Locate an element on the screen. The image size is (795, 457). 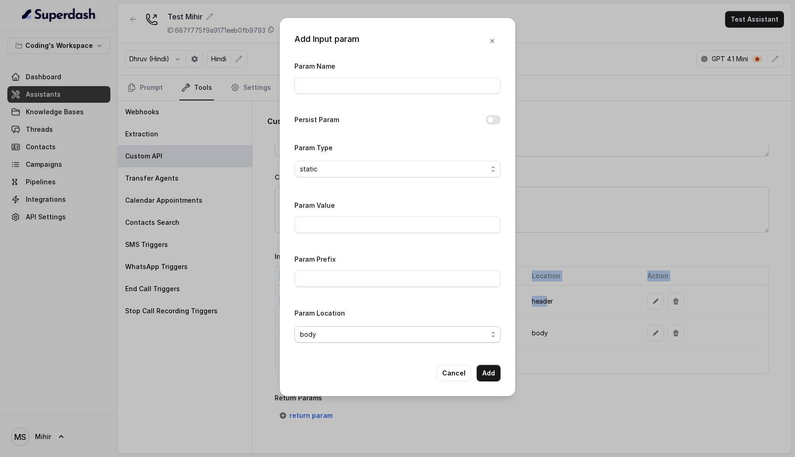
button: static is located at coordinates (398, 169).